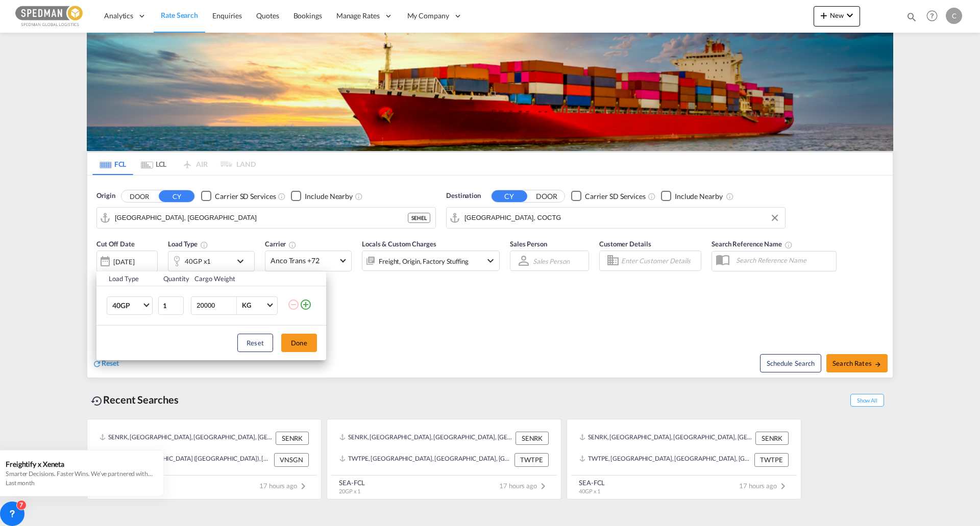  What do you see at coordinates (130, 306) in the screenshot?
I see `md-select: Choose: 40GP` at bounding box center [130, 306].